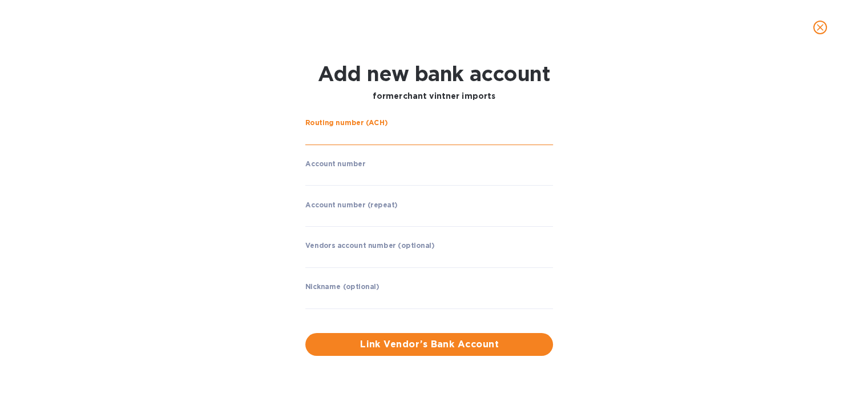 The width and height of the screenshot is (868, 417). Describe the element at coordinates (434, 96) in the screenshot. I see `b: for merchant vintner imports` at that location.